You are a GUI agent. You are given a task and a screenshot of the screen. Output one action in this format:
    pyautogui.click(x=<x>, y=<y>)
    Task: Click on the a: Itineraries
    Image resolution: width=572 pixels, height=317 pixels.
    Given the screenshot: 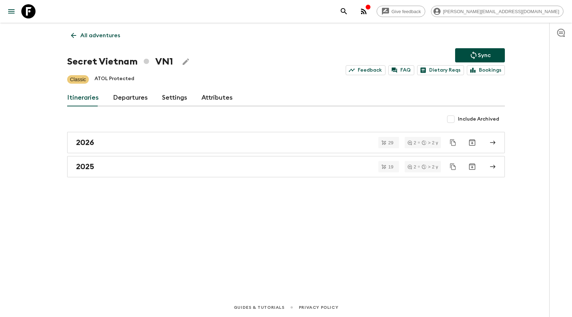 What is the action you would take?
    pyautogui.click(x=83, y=98)
    